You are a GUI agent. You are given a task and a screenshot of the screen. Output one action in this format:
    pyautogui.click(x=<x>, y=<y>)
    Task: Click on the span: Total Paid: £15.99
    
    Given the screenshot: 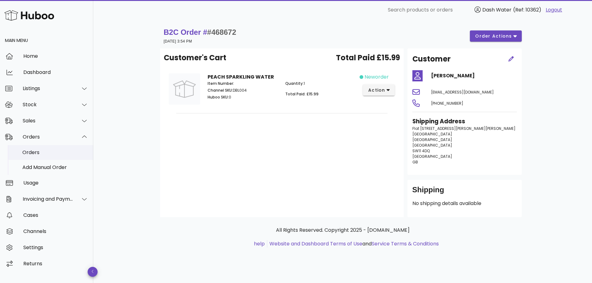 What is the action you would take?
    pyautogui.click(x=302, y=94)
    